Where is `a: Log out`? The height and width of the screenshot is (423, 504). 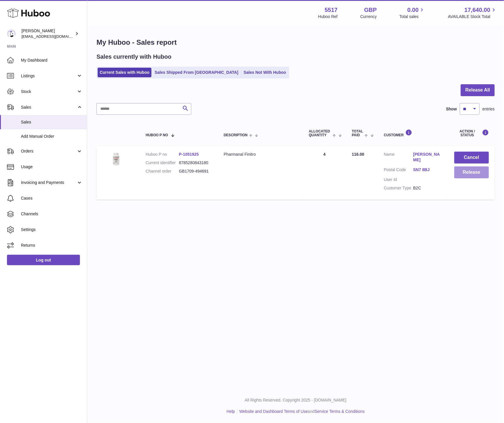 a: Log out is located at coordinates (43, 260).